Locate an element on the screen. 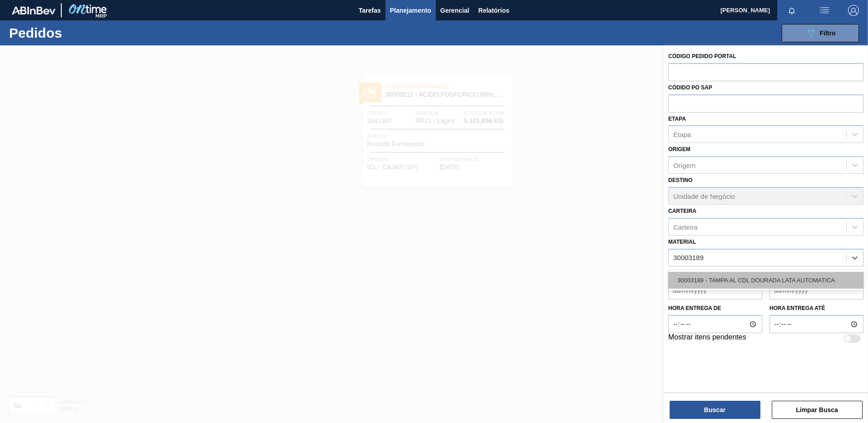  span: Gerencial is located at coordinates (455, 10).